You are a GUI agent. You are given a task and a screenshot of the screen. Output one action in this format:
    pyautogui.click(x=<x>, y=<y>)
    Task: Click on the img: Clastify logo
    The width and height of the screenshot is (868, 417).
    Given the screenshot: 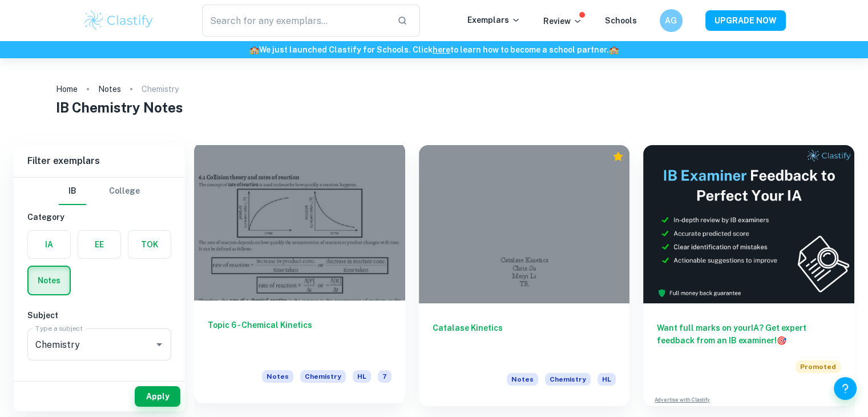 What is the action you would take?
    pyautogui.click(x=119, y=20)
    